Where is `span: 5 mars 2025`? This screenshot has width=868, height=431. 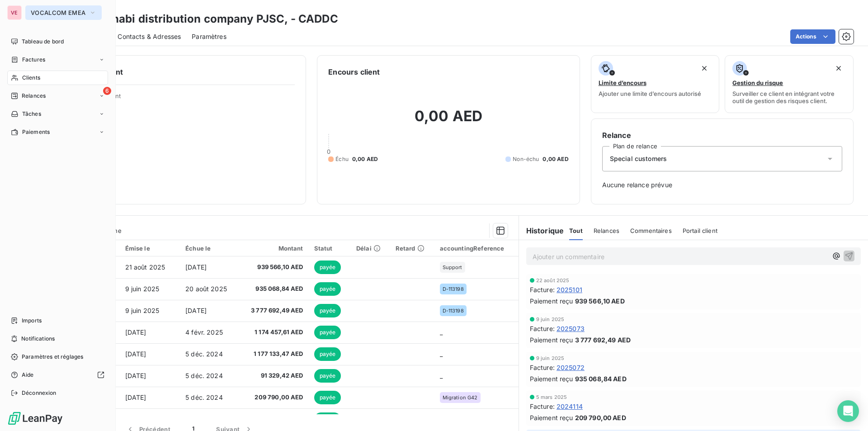 span: 5 mars 2025 is located at coordinates (551, 397).